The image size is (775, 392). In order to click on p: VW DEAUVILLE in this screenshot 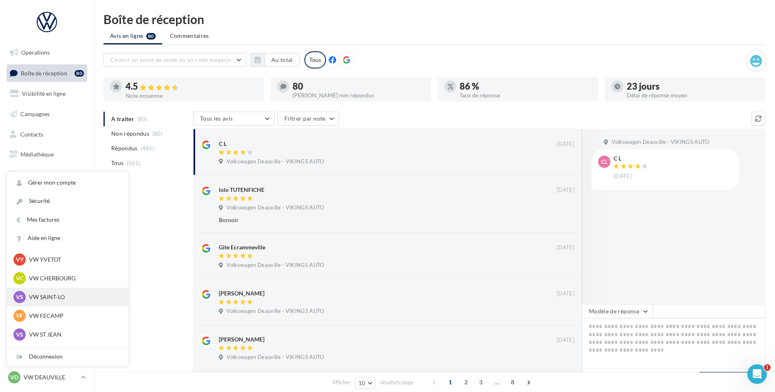, I will do `click(51, 377)`.